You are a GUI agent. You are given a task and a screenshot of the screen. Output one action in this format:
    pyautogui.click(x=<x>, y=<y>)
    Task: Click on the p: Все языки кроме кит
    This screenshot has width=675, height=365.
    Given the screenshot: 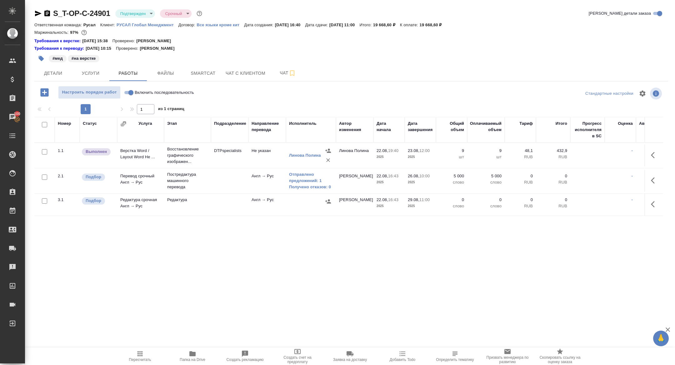 What is the action you would take?
    pyautogui.click(x=220, y=25)
    